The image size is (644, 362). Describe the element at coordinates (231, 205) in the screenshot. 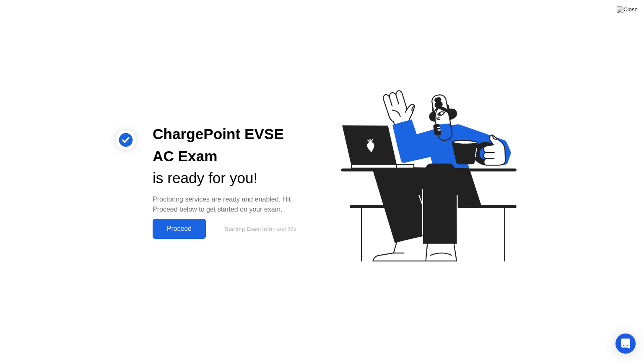

I see `div: Proctoring services are ready and enabled. Hit Proceed below to get started on your exam.` at that location.